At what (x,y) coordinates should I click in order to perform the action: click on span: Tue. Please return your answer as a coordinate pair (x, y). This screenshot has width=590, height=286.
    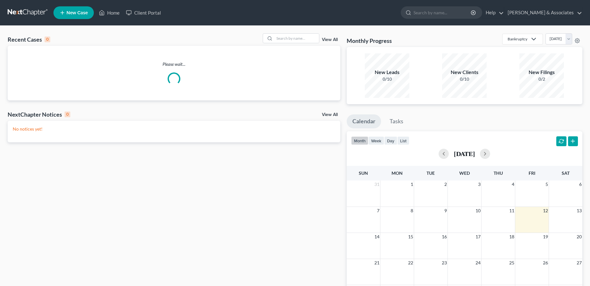
    Looking at the image, I should click on (430, 173).